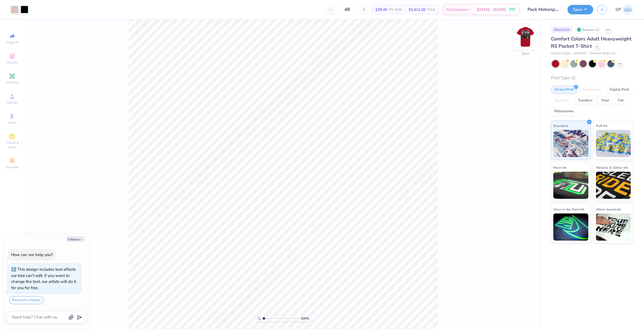 The image size is (644, 329). What do you see at coordinates (603, 53) in the screenshot?
I see `span: Minimum Order: 12 +` at bounding box center [603, 53].